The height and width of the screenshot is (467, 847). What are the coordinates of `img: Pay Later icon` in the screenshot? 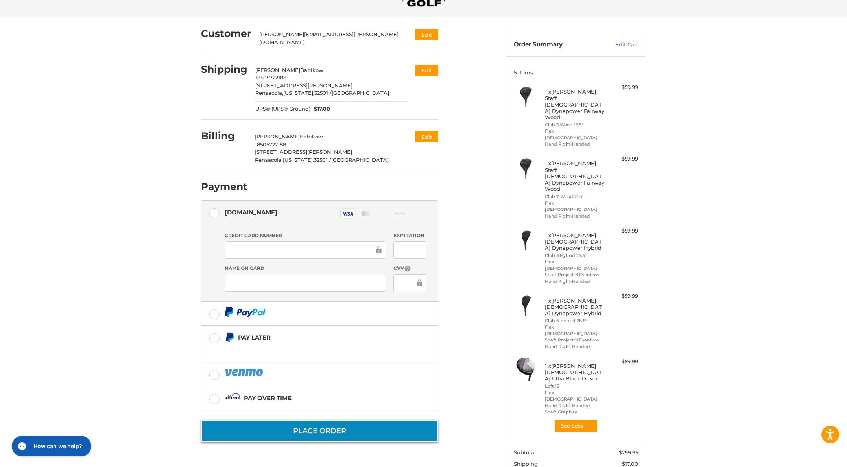 It's located at (229, 337).